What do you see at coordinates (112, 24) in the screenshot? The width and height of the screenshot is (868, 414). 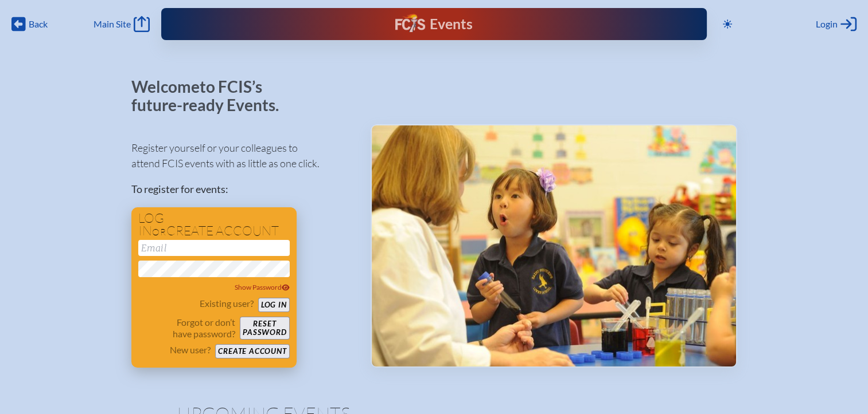 I see `span: Main Site` at bounding box center [112, 24].